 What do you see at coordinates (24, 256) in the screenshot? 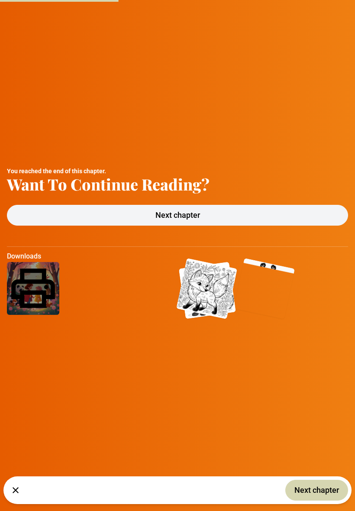
I see `h6: Downloads` at bounding box center [24, 256].